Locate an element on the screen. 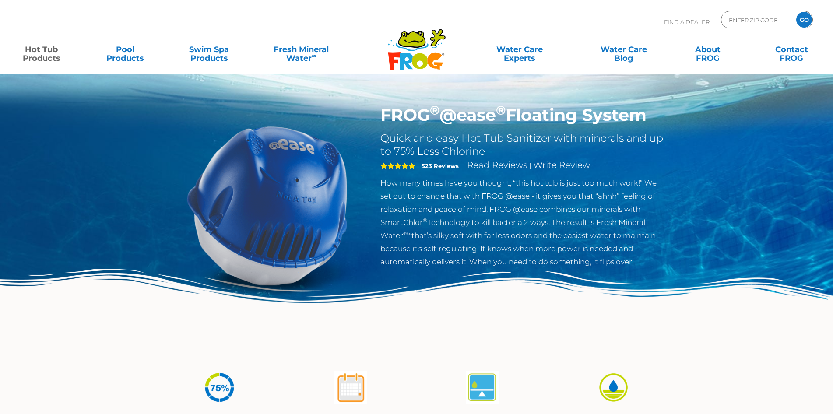 The height and width of the screenshot is (414, 833). input: GO is located at coordinates (804, 20).